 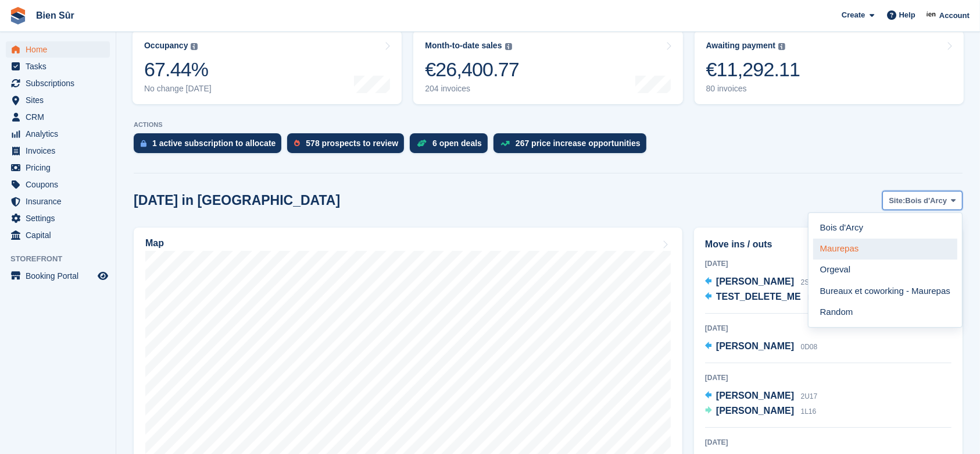 I want to click on span: Sites, so click(x=61, y=100).